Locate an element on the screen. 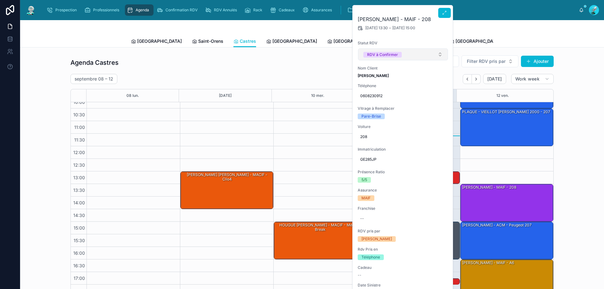  span: 11:30 is located at coordinates (80, 140).